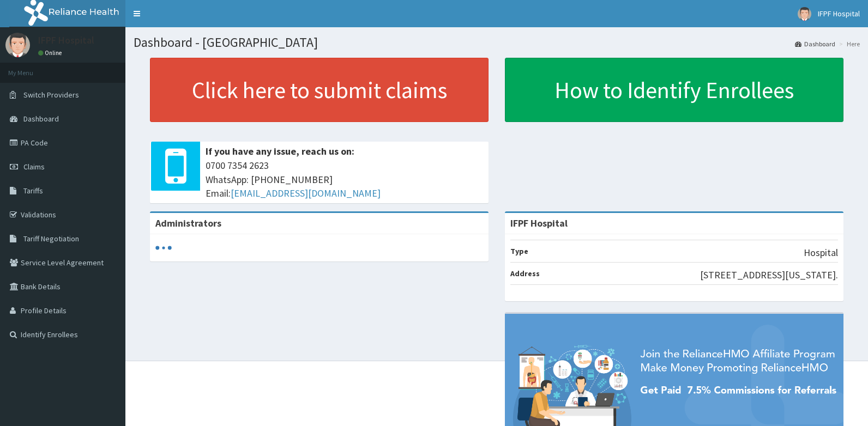 Image resolution: width=868 pixels, height=426 pixels. Describe the element at coordinates (838, 13) in the screenshot. I see `span: IFPF Hospital` at that location.